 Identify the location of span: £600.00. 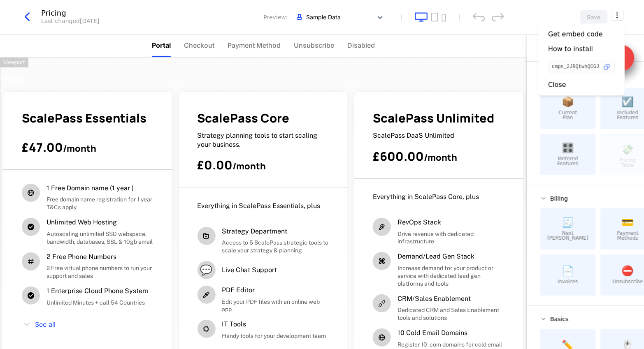
(415, 156).